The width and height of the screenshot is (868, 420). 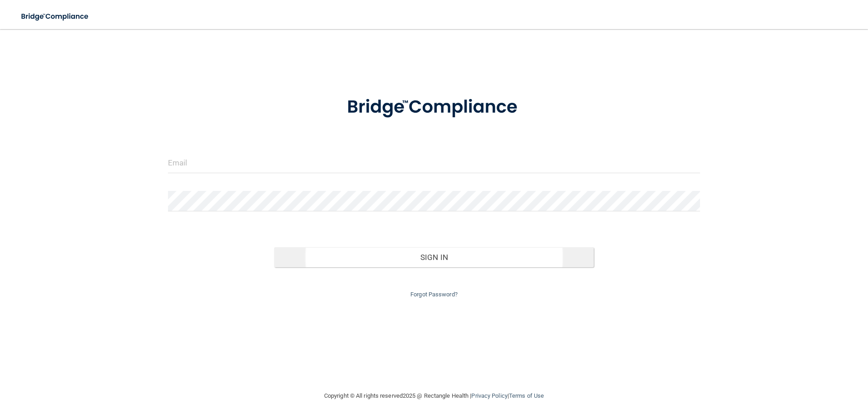 I want to click on a: Terms of Use, so click(x=526, y=395).